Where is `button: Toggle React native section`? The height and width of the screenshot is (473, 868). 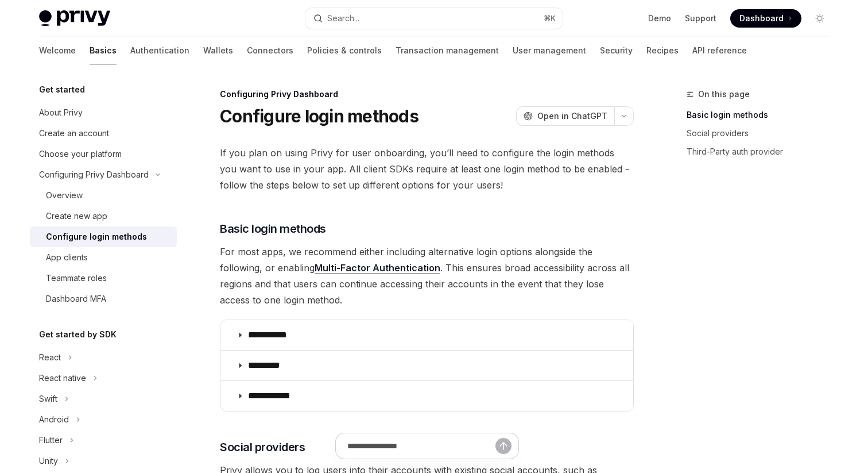 button: Toggle React native section is located at coordinates (103, 378).